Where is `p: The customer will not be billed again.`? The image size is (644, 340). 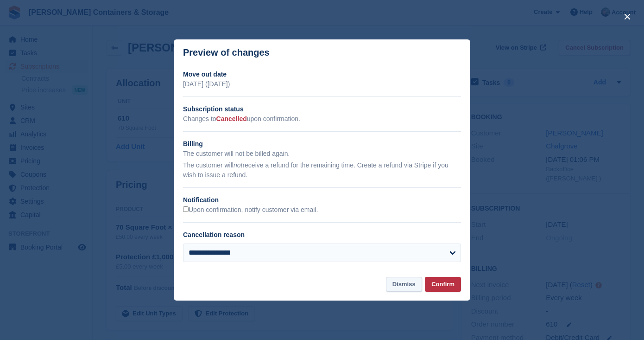 p: The customer will not be billed again. is located at coordinates (322, 153).